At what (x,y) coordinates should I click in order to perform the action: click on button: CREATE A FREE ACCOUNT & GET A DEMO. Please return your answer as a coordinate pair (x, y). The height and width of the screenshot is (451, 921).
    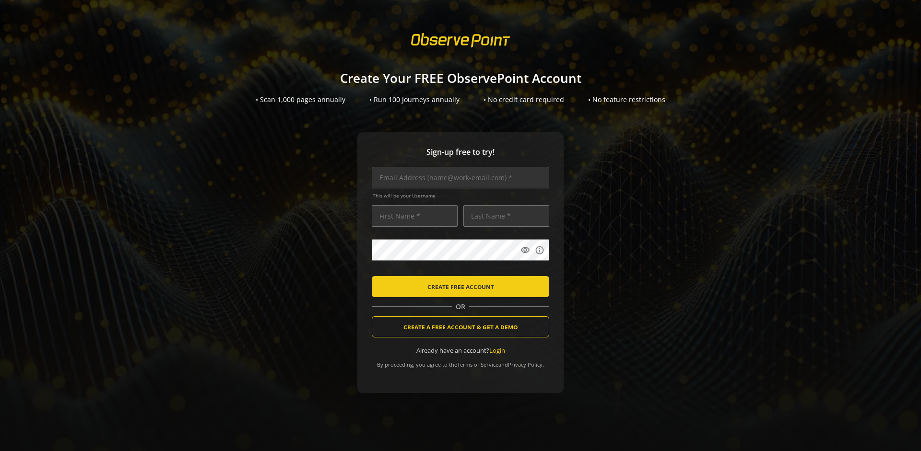
    Looking at the image, I should click on (461, 327).